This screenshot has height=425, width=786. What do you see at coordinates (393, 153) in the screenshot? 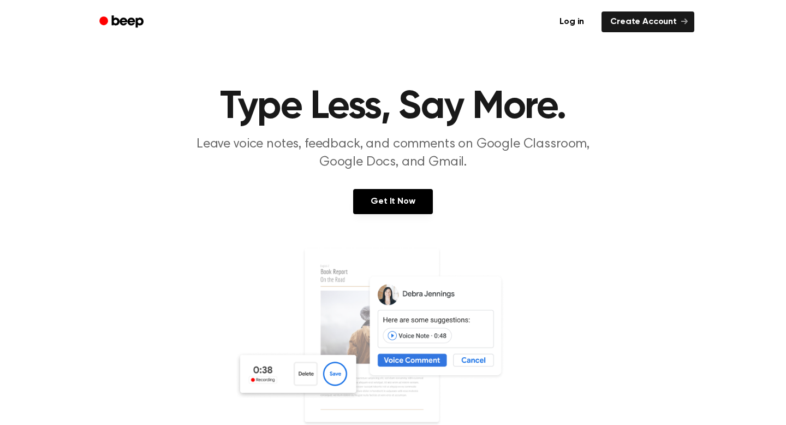
I see `p: Leave voice notes, feedback, and comments on Google Classroom, Google Docs, and Gmail.` at bounding box center [393, 153].